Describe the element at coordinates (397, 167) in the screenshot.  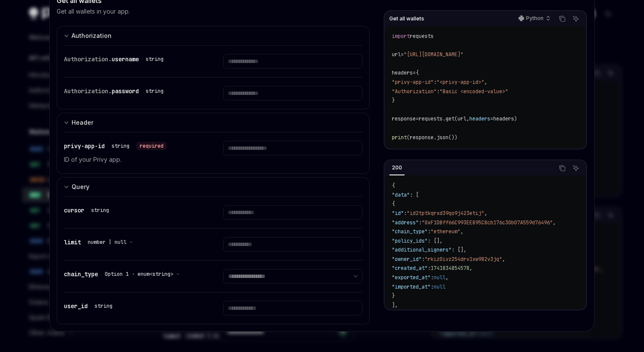
I see `div: 200` at that location.